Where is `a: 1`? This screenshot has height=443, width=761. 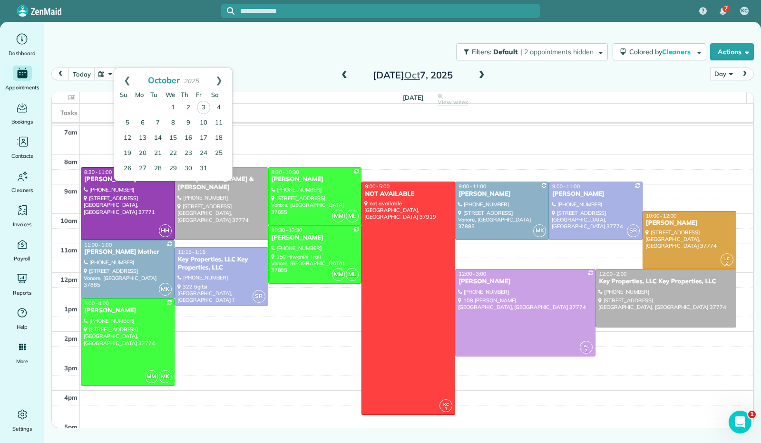
a: 1 is located at coordinates (173, 108).